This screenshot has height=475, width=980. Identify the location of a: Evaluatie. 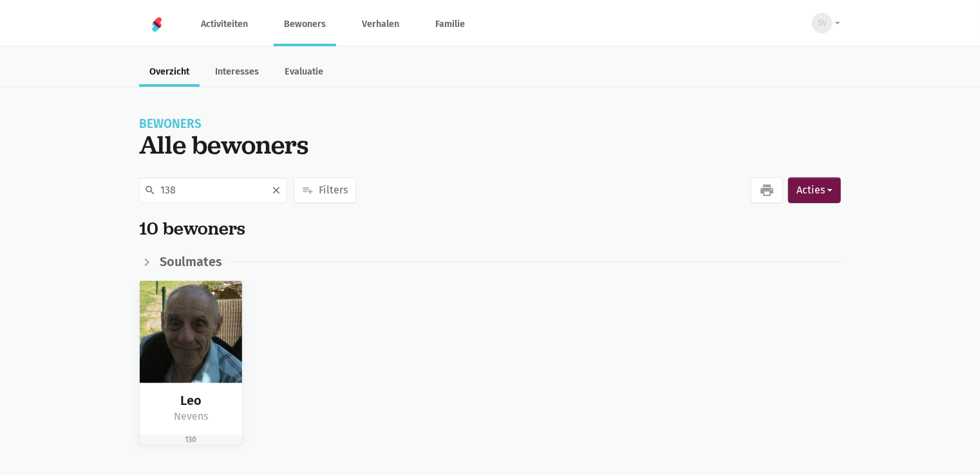
(304, 72).